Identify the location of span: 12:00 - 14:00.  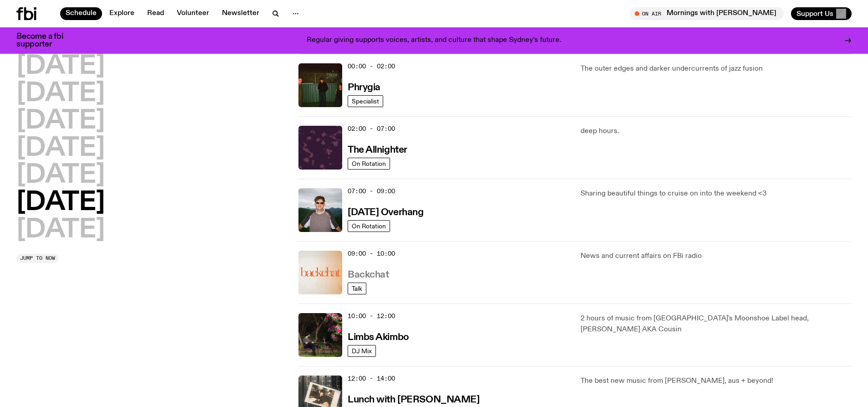
(371, 378).